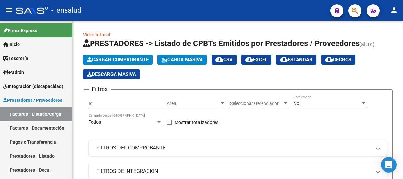 The width and height of the screenshot is (403, 179). What do you see at coordinates (256, 60) in the screenshot?
I see `span: EXCEL` at bounding box center [256, 60].